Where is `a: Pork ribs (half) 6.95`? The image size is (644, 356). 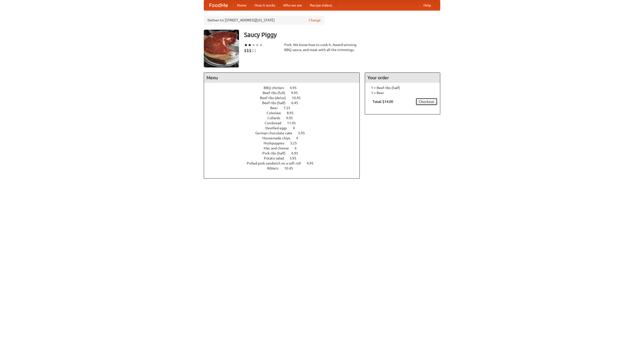
a: Pork ribs (half) 6.95 is located at coordinates (285, 153).